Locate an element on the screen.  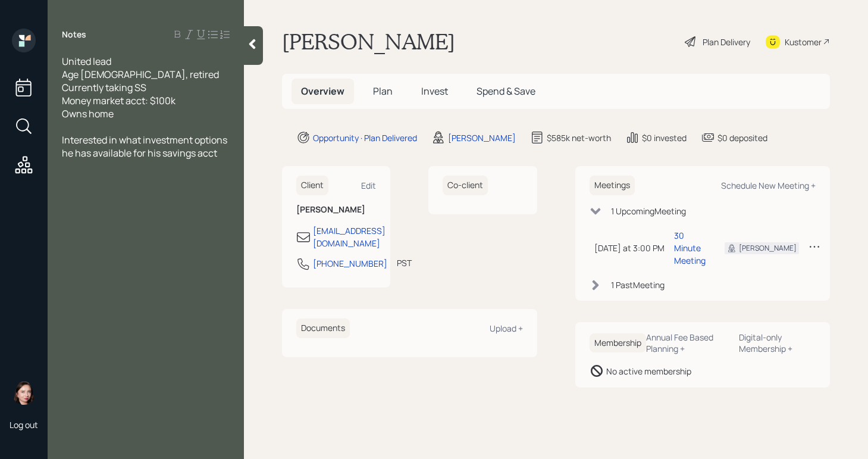
h6: Meetings is located at coordinates (612, 185).